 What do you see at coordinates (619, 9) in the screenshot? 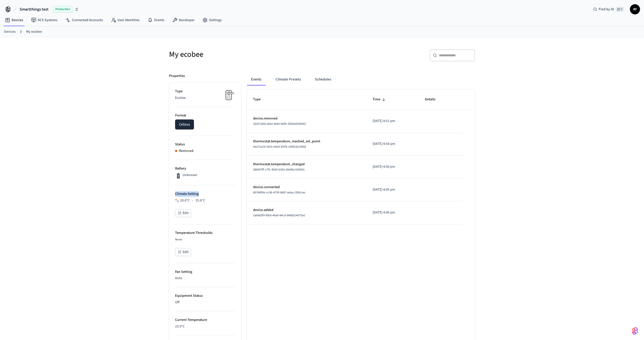
I see `span: ⌘ K` at bounding box center [619, 9].